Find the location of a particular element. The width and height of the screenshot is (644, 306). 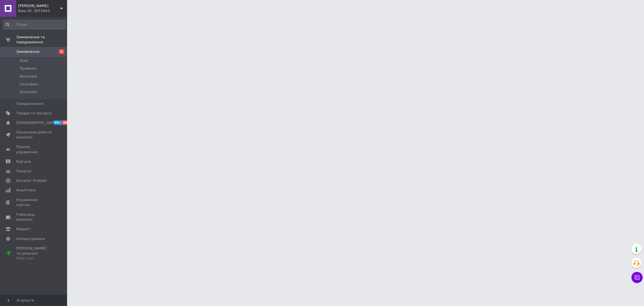

span: Показники роботи компанії is located at coordinates (34, 135).